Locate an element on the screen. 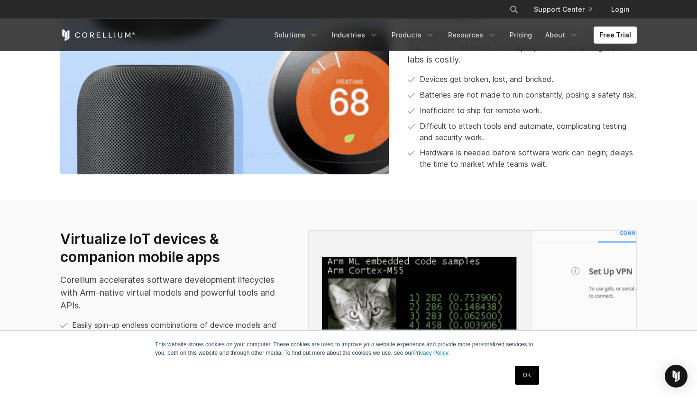 The image size is (697, 397). li: Hardware is needed before software work can begin; delays the time to market while teams wait. is located at coordinates (522, 158).